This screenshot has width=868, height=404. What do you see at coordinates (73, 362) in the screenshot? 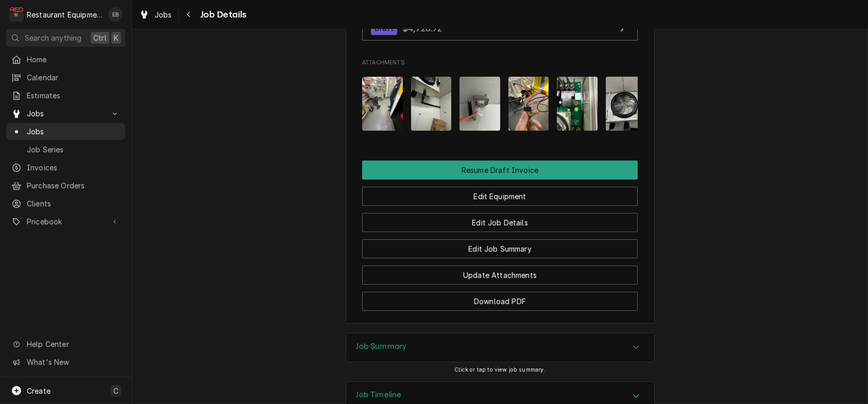
I see `span: What's New` at bounding box center [73, 362].